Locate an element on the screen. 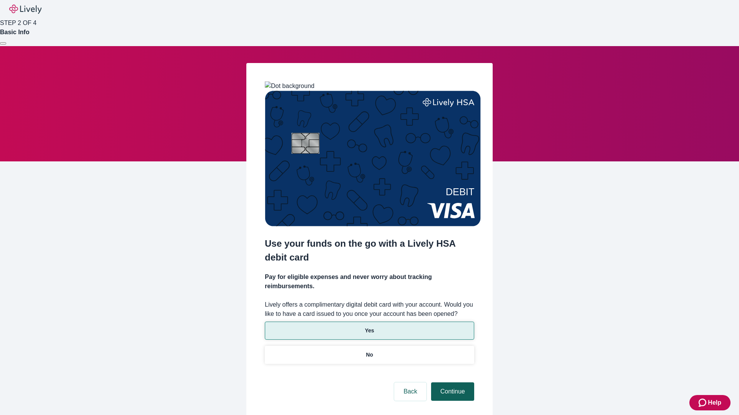  button: No is located at coordinates (369, 355).